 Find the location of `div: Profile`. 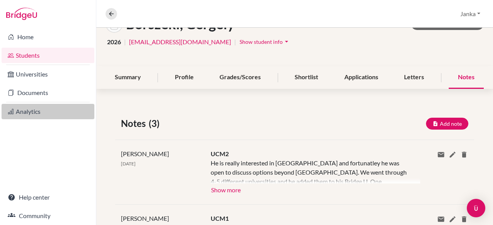

div: Profile is located at coordinates (184, 77).